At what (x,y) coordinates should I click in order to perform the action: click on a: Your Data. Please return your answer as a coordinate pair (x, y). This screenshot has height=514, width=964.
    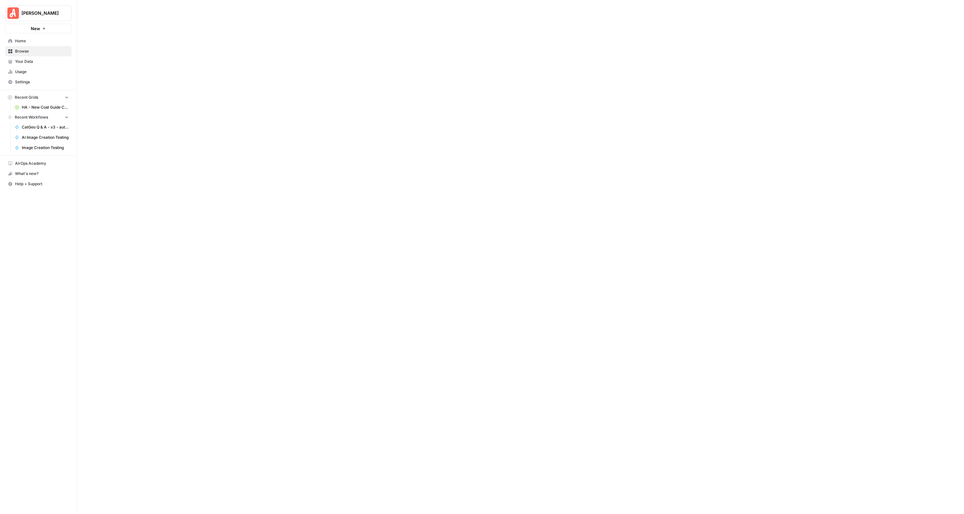
    Looking at the image, I should click on (38, 62).